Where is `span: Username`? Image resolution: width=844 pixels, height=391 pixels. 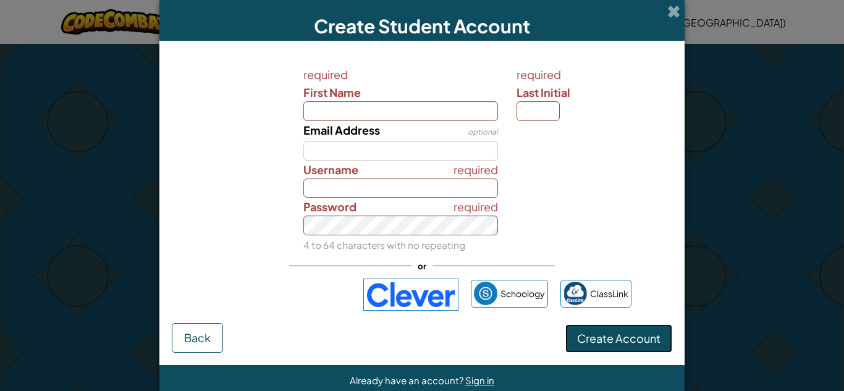
span: Username is located at coordinates (331, 169).